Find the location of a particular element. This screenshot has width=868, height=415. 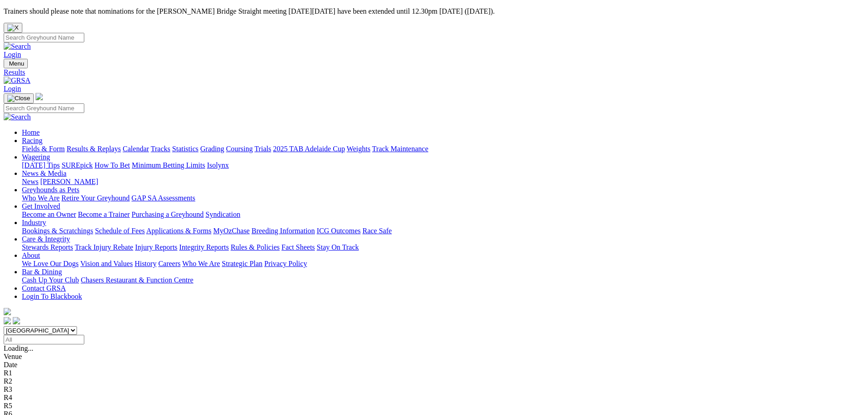

a: Breeding Information is located at coordinates (283, 230).